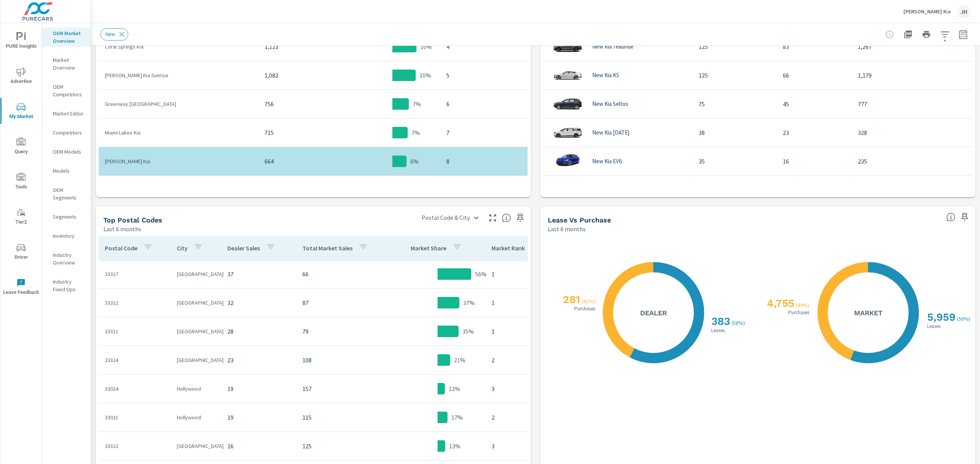  What do you see at coordinates (735, 161) in the screenshot?
I see `p: 35` at bounding box center [735, 161].